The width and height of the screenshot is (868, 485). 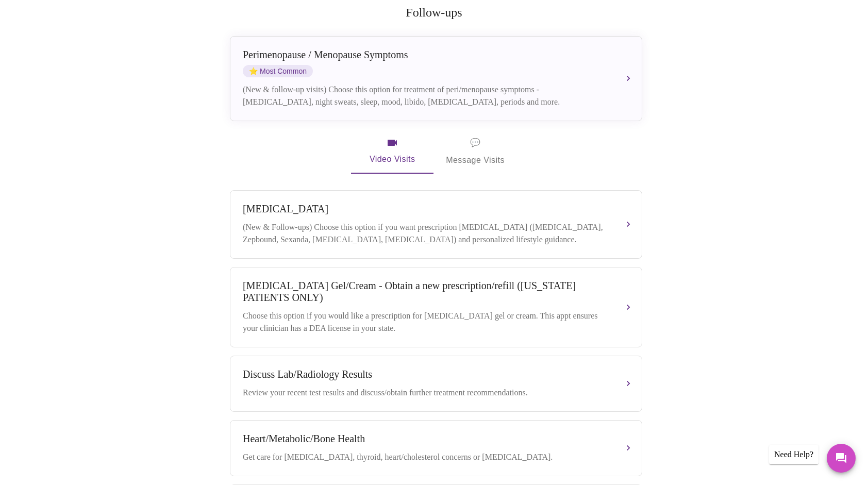 I want to click on span: star, so click(x=253, y=71).